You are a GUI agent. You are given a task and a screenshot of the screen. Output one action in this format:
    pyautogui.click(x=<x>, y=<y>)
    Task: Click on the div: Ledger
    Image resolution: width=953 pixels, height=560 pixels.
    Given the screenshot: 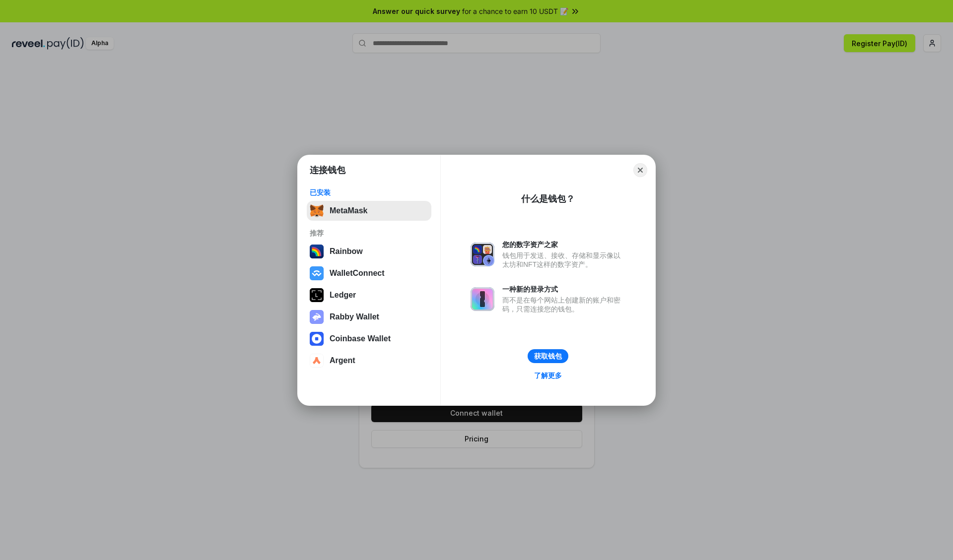 What is the action you would take?
    pyautogui.click(x=343, y=295)
    